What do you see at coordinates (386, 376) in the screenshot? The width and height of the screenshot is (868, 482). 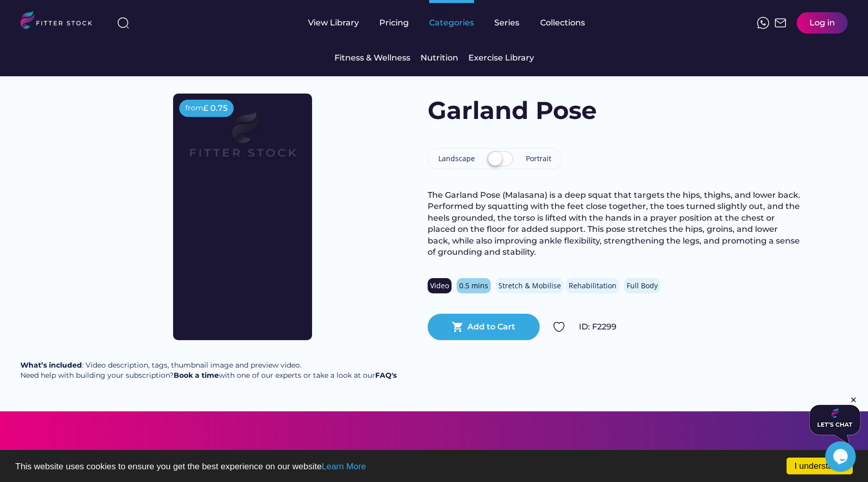 I see `strong: FAQ's` at bounding box center [386, 376].